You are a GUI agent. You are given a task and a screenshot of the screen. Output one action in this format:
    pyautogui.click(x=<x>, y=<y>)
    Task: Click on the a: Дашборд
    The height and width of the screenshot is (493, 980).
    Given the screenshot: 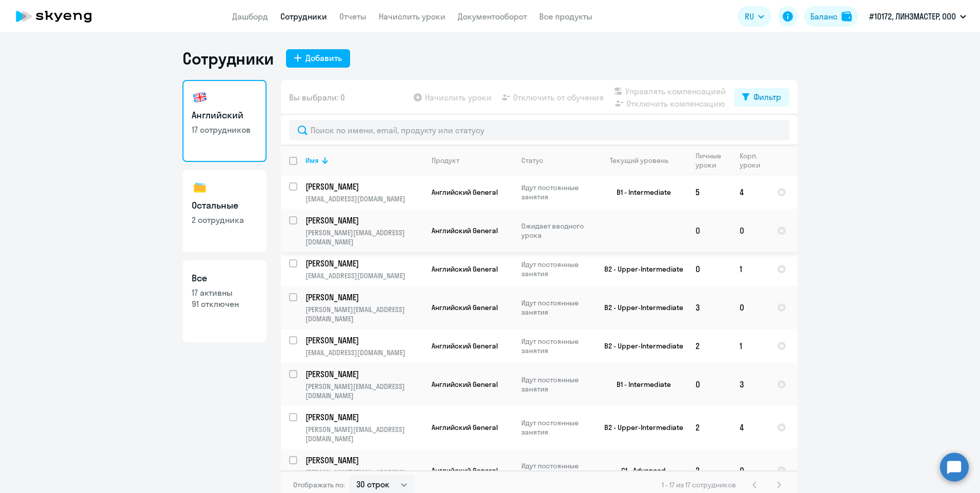 What is the action you would take?
    pyautogui.click(x=250, y=16)
    